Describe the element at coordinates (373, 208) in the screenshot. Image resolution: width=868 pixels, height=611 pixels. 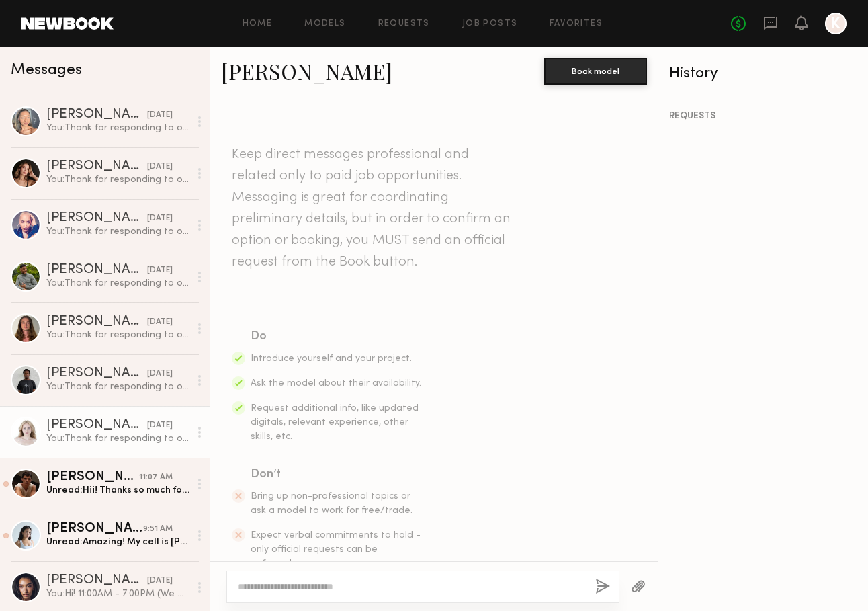
I see `header: Keep direct messages professional and related only to paid job opportunities. Messaging is great ...` at that location.